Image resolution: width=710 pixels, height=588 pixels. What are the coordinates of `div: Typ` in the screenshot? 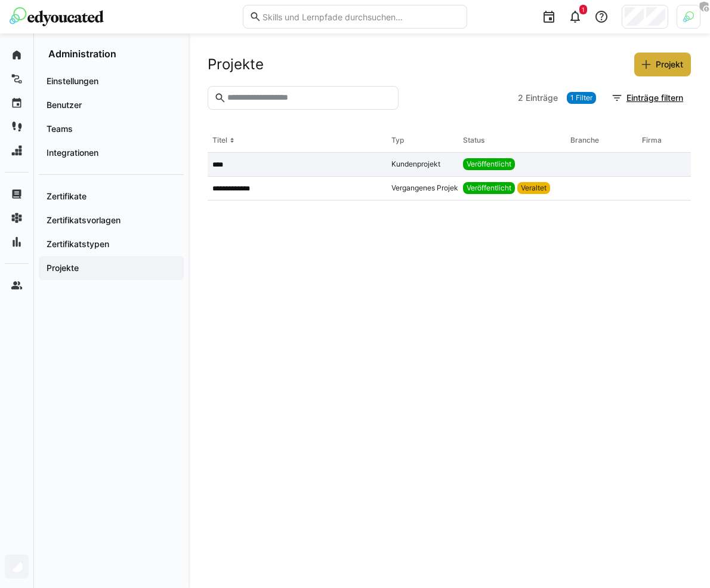 It's located at (397, 141).